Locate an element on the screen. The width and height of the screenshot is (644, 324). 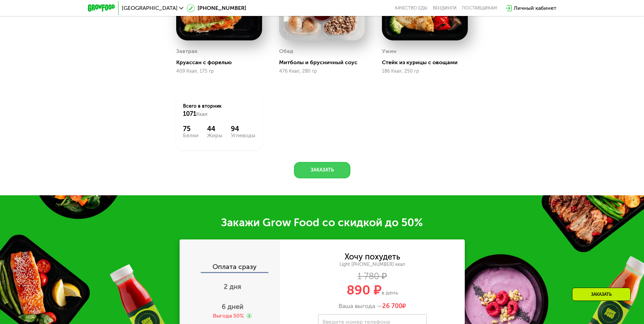
div: 409 Ккал, 175 гр is located at coordinates (219, 71).